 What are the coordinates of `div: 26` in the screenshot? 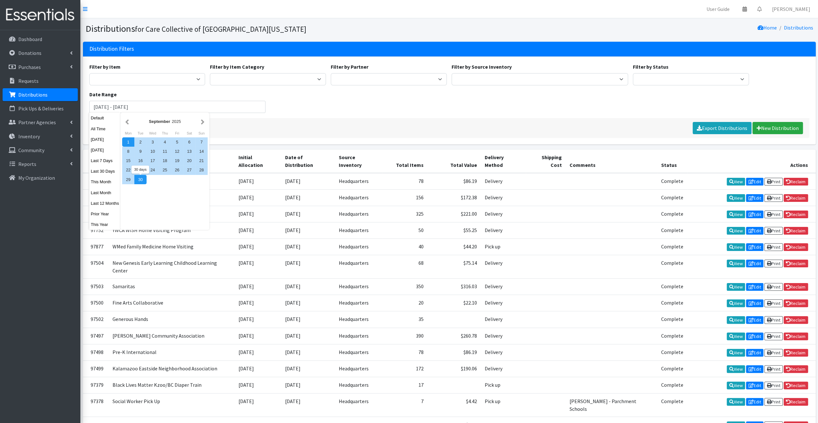 It's located at (177, 170).